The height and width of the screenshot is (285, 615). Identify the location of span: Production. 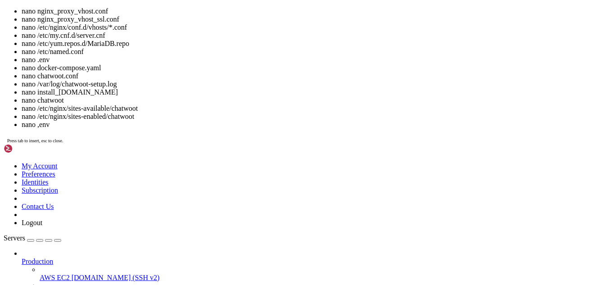
(37, 261).